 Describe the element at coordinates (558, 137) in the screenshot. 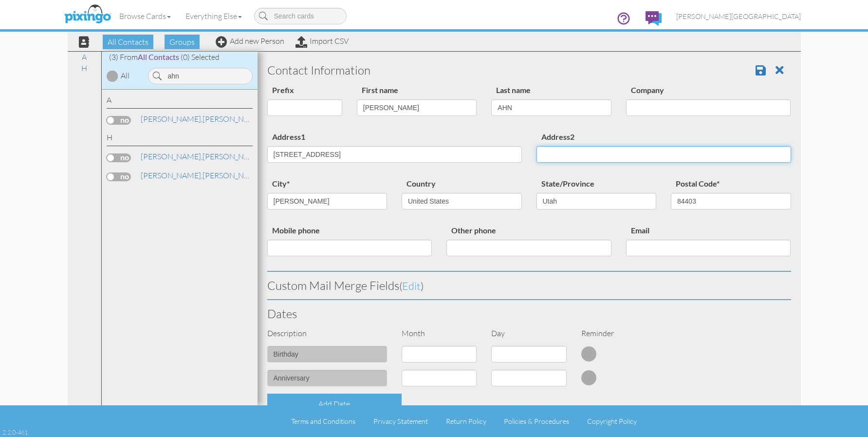

I see `label: Address2` at that location.